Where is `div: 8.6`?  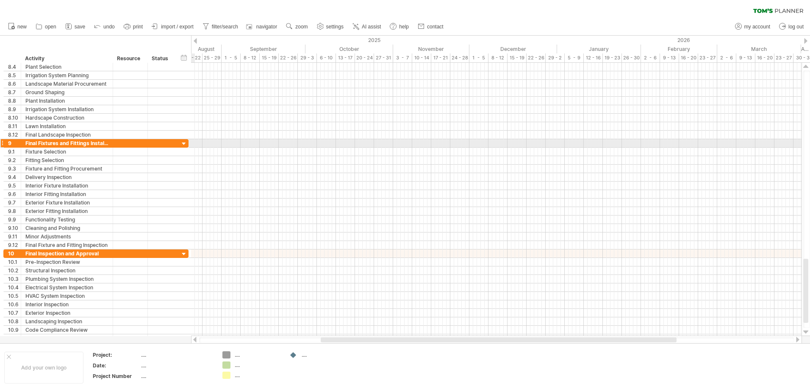 div: 8.6 is located at coordinates (14, 83).